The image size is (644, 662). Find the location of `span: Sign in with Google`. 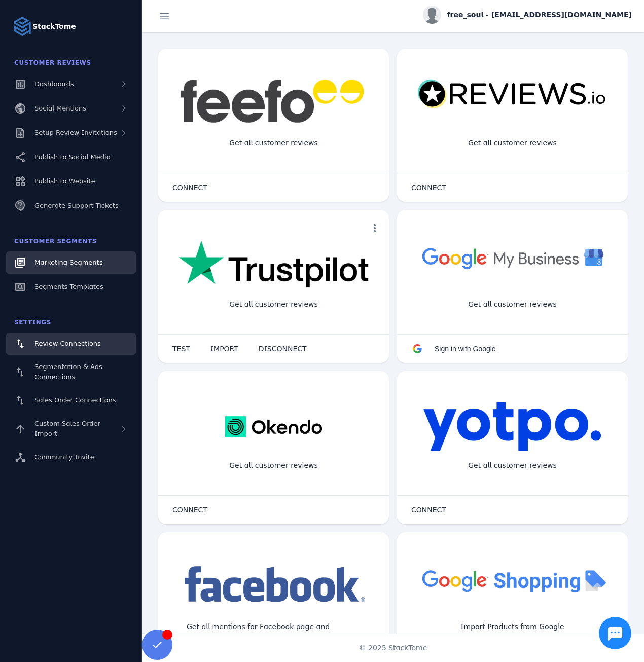

span: Sign in with Google is located at coordinates (465, 349).